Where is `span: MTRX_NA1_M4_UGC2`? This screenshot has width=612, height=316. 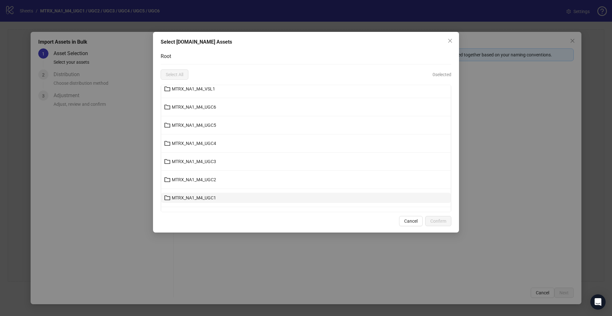
span: MTRX_NA1_M4_UGC2 is located at coordinates (194, 180).